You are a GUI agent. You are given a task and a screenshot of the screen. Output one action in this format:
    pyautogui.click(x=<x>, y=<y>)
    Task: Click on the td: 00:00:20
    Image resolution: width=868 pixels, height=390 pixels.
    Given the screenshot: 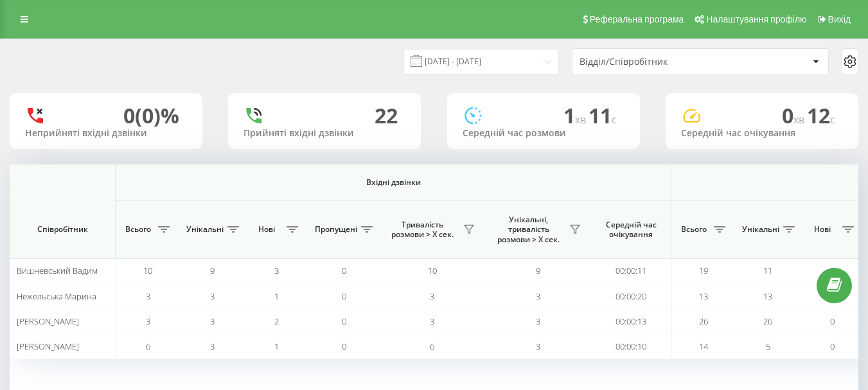 What is the action you would take?
    pyautogui.click(x=630, y=296)
    